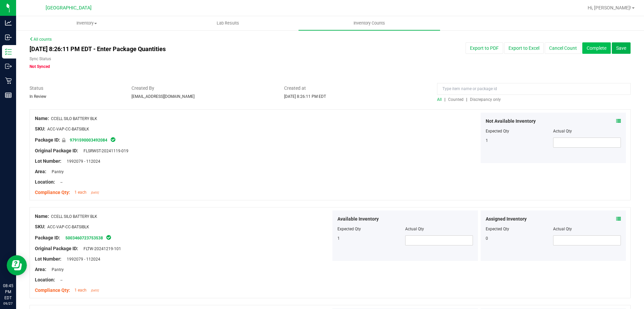 The image size is (644, 309). I want to click on span: FLTW-20241219-101, so click(100, 249).